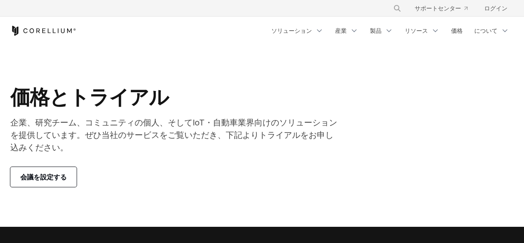 Image resolution: width=524 pixels, height=243 pixels. Describe the element at coordinates (486, 30) in the screenshot. I see `font: について` at that location.